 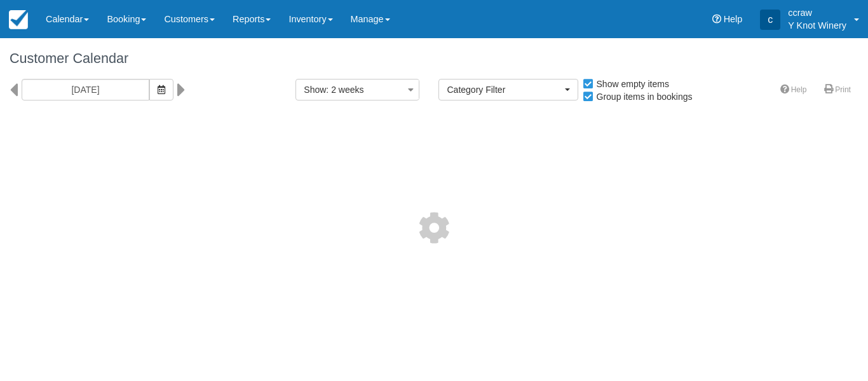 I want to click on span: Help, so click(x=733, y=19).